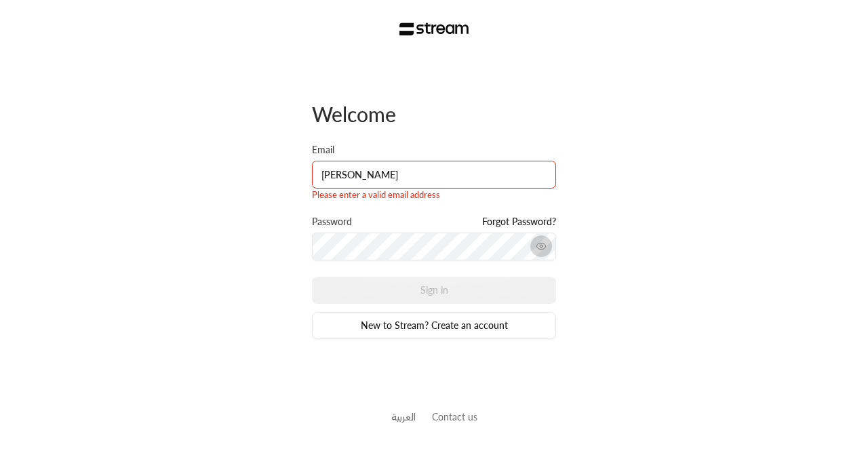  Describe the element at coordinates (454, 416) in the screenshot. I see `button: Contact us` at that location.